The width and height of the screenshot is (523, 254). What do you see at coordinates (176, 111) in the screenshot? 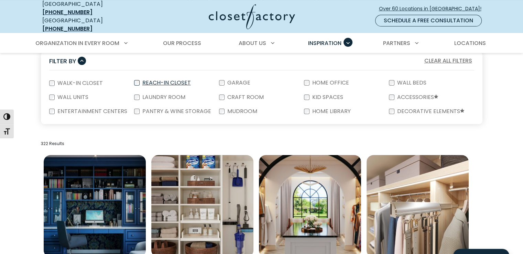
I see `label: Pantry & Wine Storage` at bounding box center [176, 111].